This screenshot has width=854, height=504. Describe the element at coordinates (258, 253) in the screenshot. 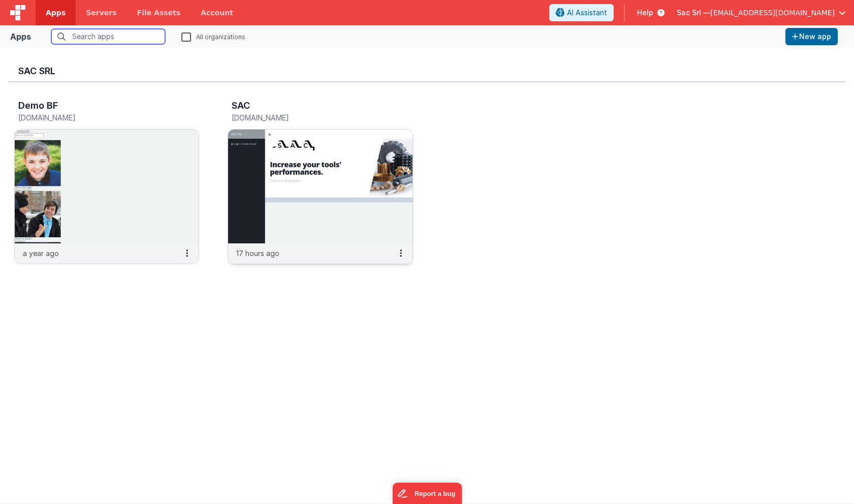

I see `p: 17 hours ago` at that location.